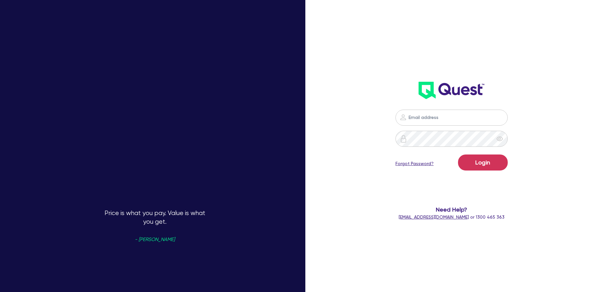 Image resolution: width=611 pixels, height=292 pixels. What do you see at coordinates (500, 139) in the screenshot?
I see `span: eye` at bounding box center [500, 139].